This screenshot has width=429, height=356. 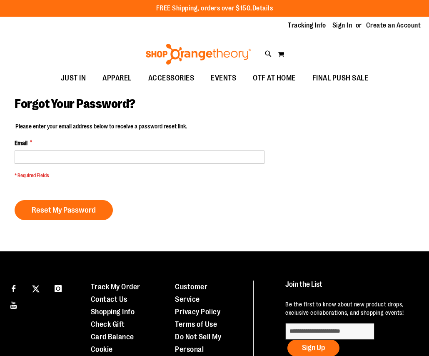 I want to click on img: Shop Orangetheory, so click(x=198, y=54).